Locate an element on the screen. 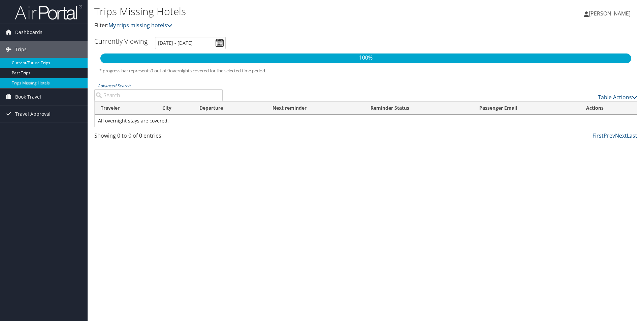 The width and height of the screenshot is (644, 321). span: Travel Approval is located at coordinates (33, 114).